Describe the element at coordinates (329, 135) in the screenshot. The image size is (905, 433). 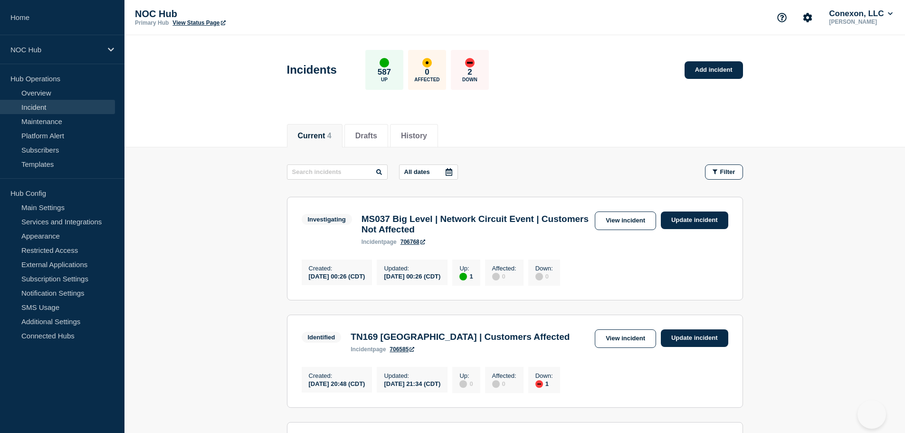
I see `span: 4` at that location.